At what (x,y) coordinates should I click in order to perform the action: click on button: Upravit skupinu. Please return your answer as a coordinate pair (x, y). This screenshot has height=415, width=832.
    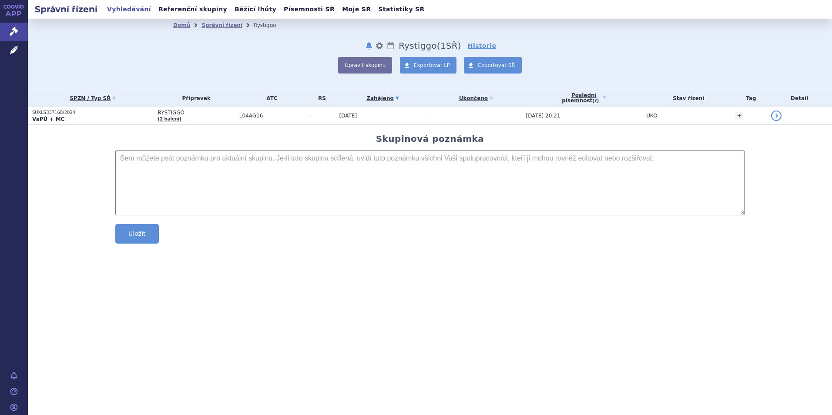
    Looking at the image, I should click on (365, 65).